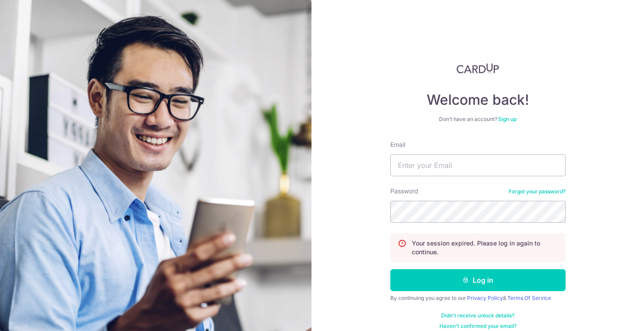 The image size is (644, 331). I want to click on a: Privacy Policy, so click(485, 297).